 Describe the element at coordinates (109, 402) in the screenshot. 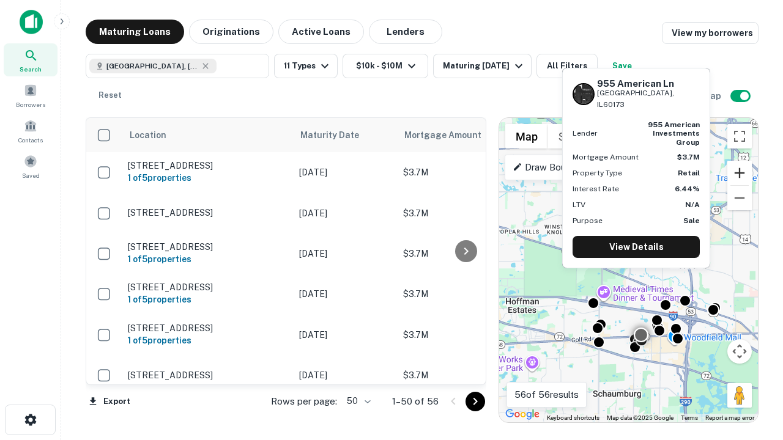

I see `button: Export` at that location.